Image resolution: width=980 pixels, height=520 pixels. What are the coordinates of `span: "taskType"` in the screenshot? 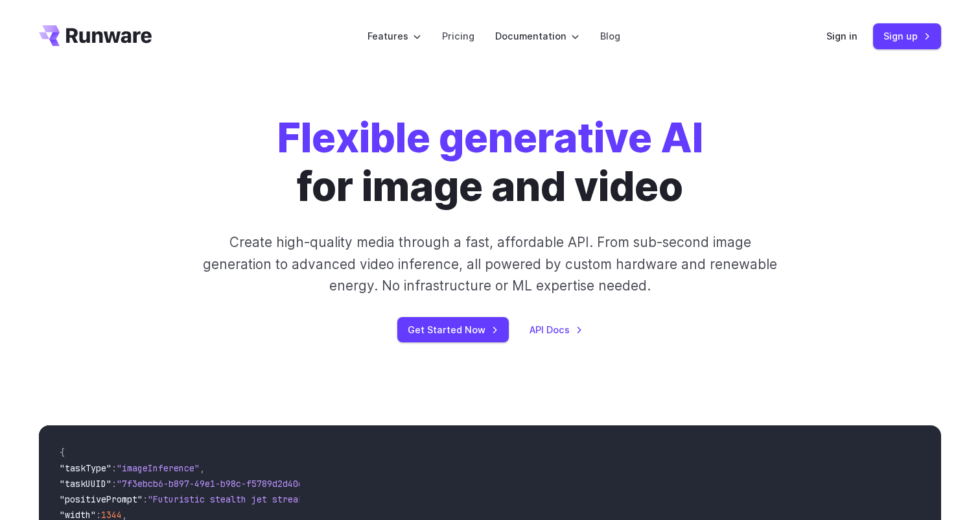 It's located at (86, 468).